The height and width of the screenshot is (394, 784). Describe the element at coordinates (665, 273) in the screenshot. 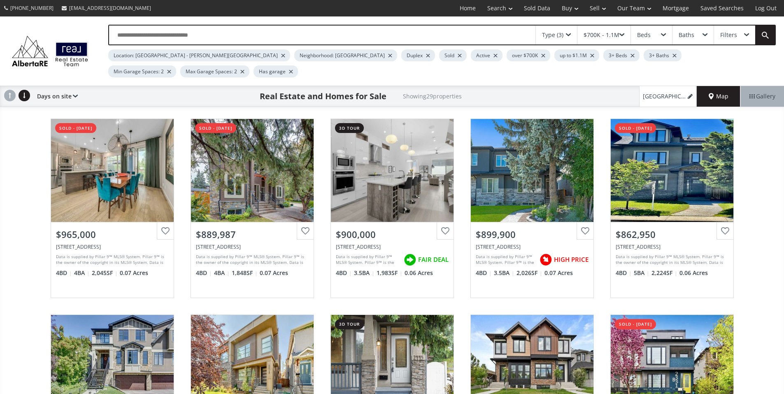

I see `span: 2,224 SF` at that location.